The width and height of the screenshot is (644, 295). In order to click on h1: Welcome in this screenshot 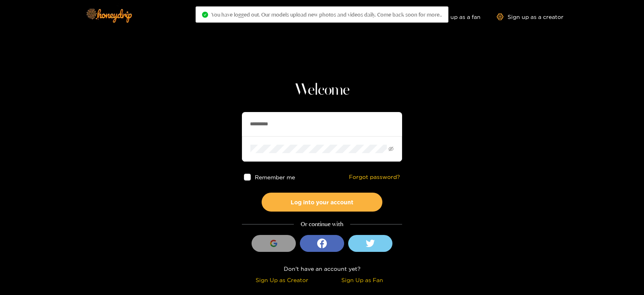, I will do `click(322, 90)`.